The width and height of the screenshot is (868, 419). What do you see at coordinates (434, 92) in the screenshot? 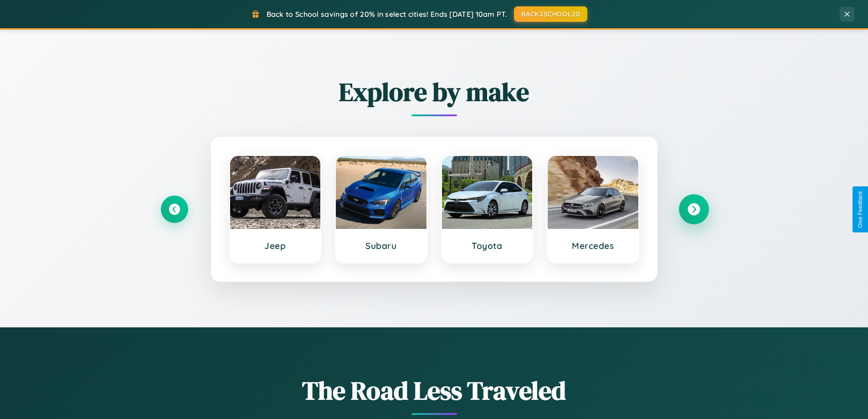
I see `h2: Explore by make` at bounding box center [434, 92].